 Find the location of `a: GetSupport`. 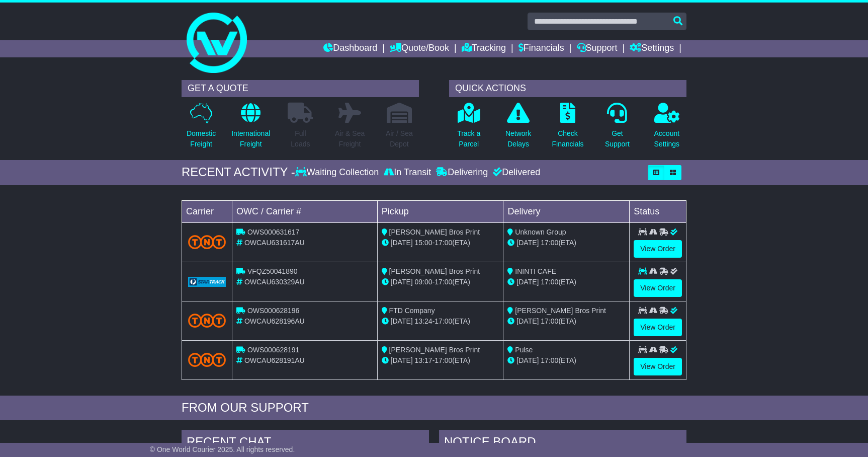

a: GetSupport is located at coordinates (617, 128).